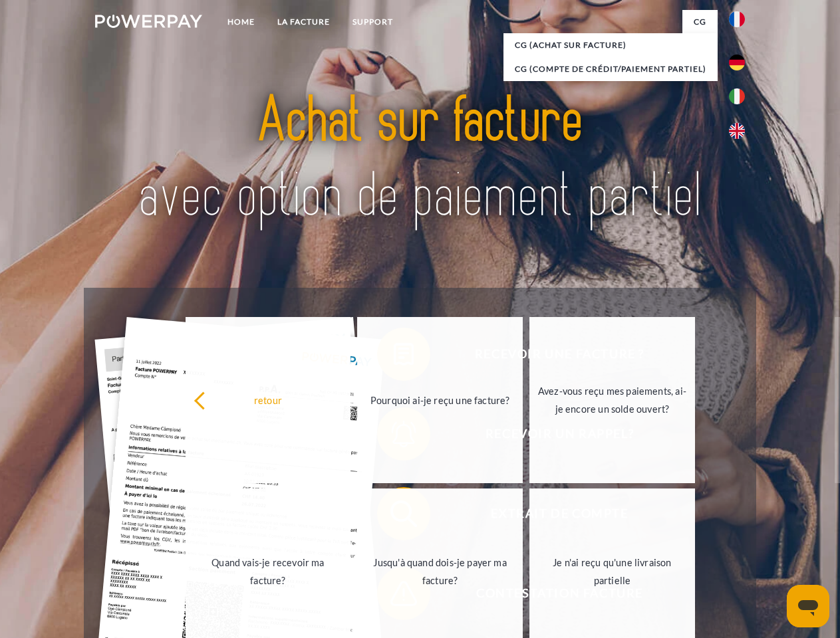 Image resolution: width=840 pixels, height=638 pixels. I want to click on a: Support, so click(372, 22).